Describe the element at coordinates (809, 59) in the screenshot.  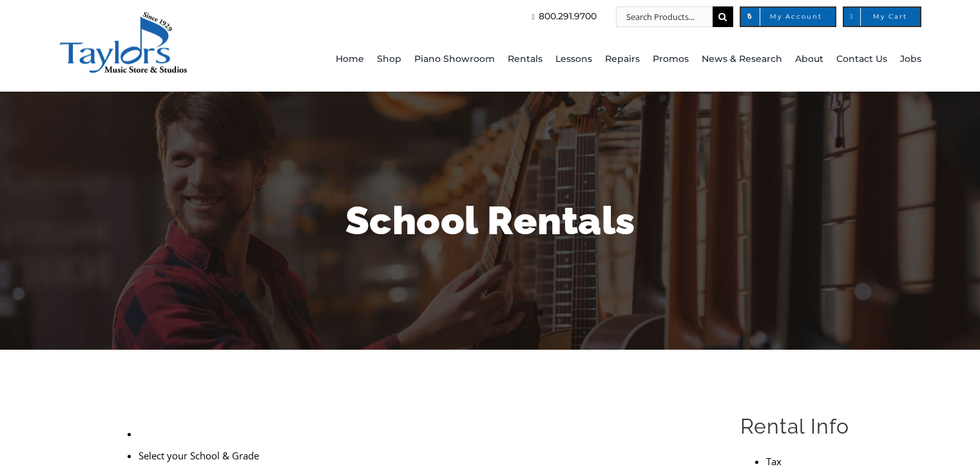
I see `a: About` at that location.